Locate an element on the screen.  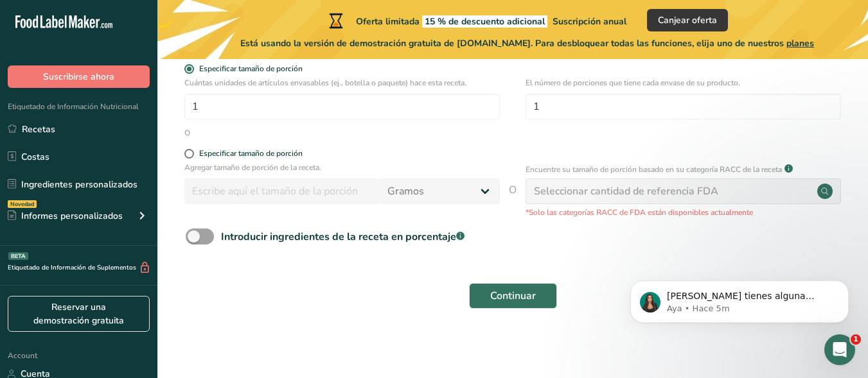
span: Especificar tamaño de porción is located at coordinates (248, 69).